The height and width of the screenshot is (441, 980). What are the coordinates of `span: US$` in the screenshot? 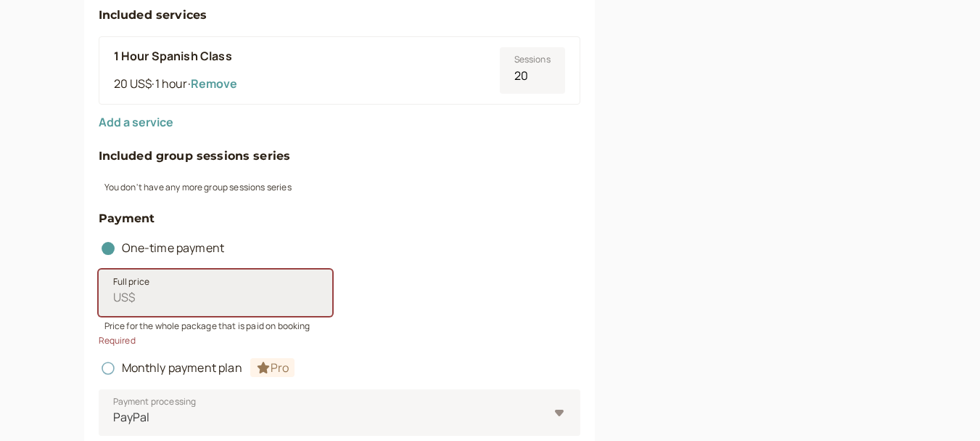 It's located at (124, 298).